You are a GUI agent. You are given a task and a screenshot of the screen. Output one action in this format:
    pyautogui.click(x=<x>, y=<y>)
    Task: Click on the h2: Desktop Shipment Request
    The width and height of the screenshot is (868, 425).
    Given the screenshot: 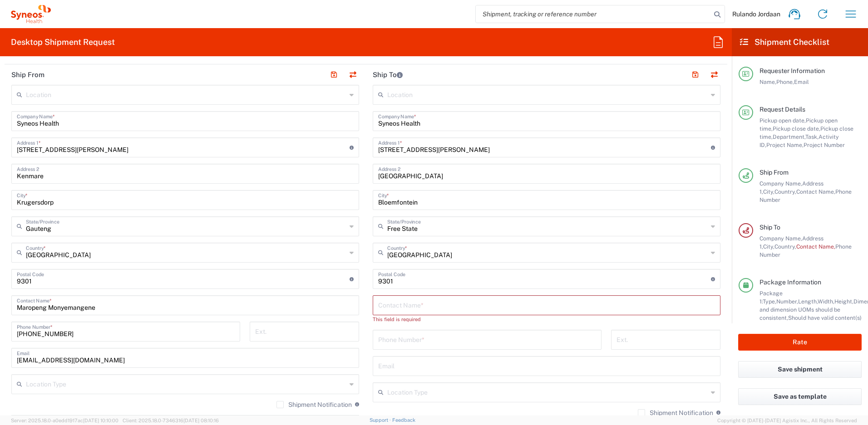 What is the action you would take?
    pyautogui.click(x=63, y=42)
    